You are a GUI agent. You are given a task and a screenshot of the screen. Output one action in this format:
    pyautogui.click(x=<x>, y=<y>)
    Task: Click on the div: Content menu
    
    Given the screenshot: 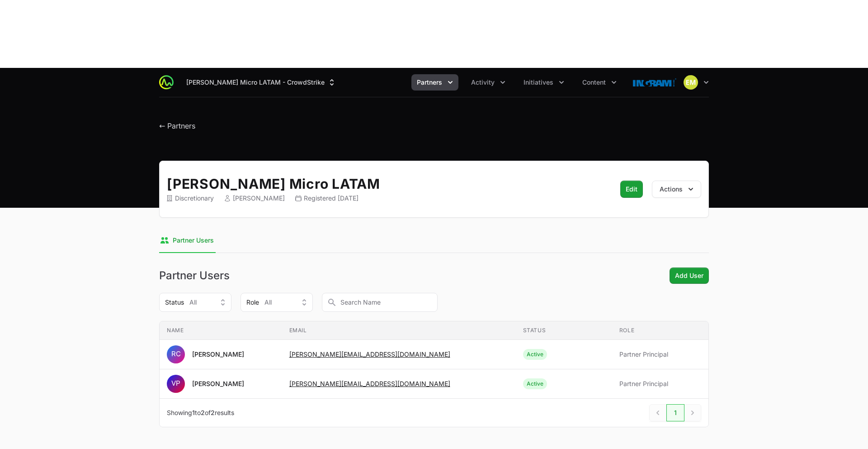 What is the action you would take?
    pyautogui.click(x=599, y=82)
    